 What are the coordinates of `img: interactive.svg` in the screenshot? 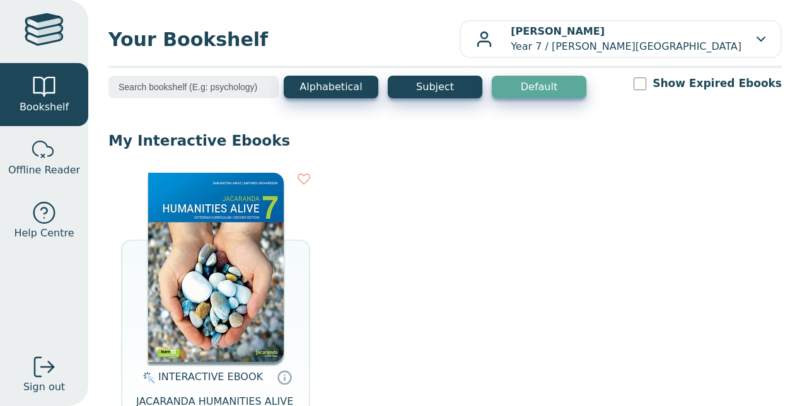 It's located at (147, 378).